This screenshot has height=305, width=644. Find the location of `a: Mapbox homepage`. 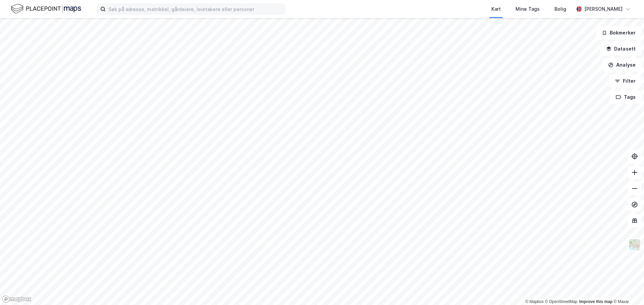

a: Mapbox homepage is located at coordinates (17, 299).